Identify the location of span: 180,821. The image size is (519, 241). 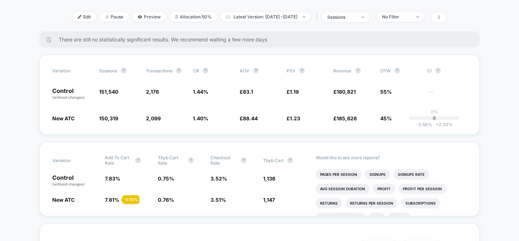
(346, 92).